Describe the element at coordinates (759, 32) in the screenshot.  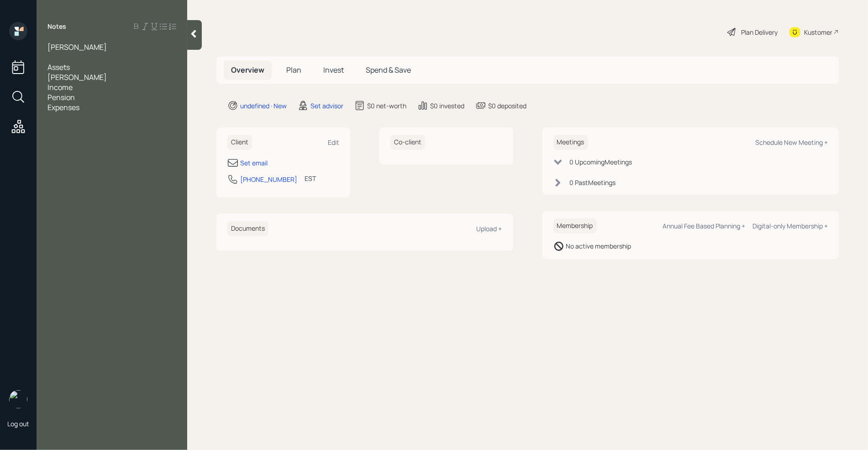
I see `div: Plan Delivery` at that location.